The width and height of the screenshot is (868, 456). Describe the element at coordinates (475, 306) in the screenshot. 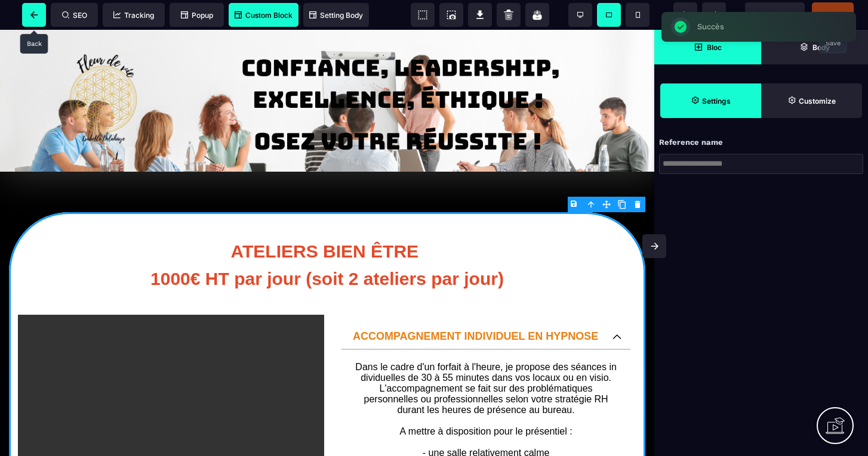

I see `p: ACCOMPAGNEMENT INDIVIDUEL EN HYPNOSE` at that location.